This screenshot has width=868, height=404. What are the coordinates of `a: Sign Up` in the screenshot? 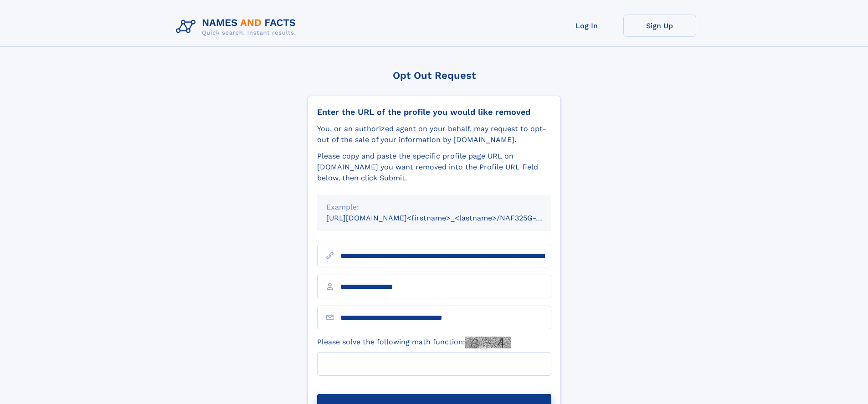 It's located at (659, 25).